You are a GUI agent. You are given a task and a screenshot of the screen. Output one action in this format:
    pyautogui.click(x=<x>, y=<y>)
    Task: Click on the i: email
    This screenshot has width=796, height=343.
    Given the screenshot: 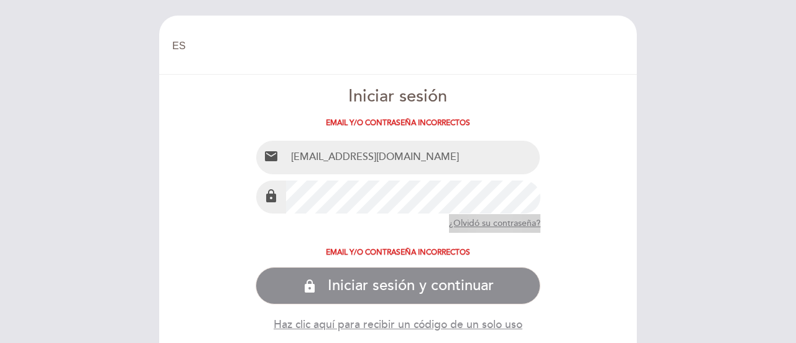 What is the action you would take?
    pyautogui.click(x=271, y=156)
    